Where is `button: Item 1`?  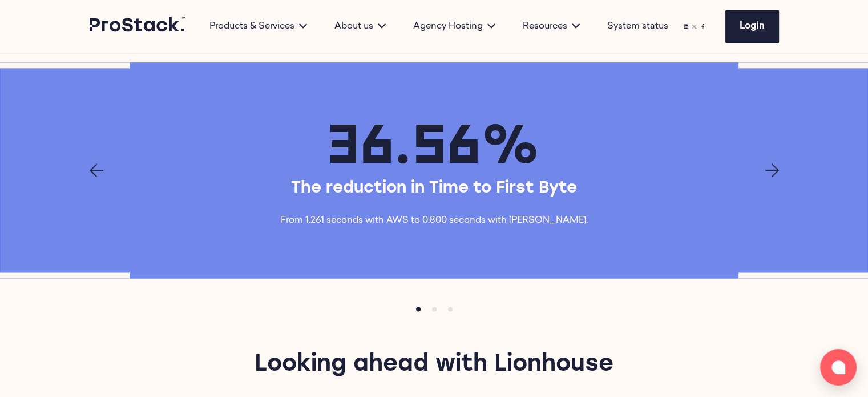
button: Item 1 is located at coordinates (435, 309).